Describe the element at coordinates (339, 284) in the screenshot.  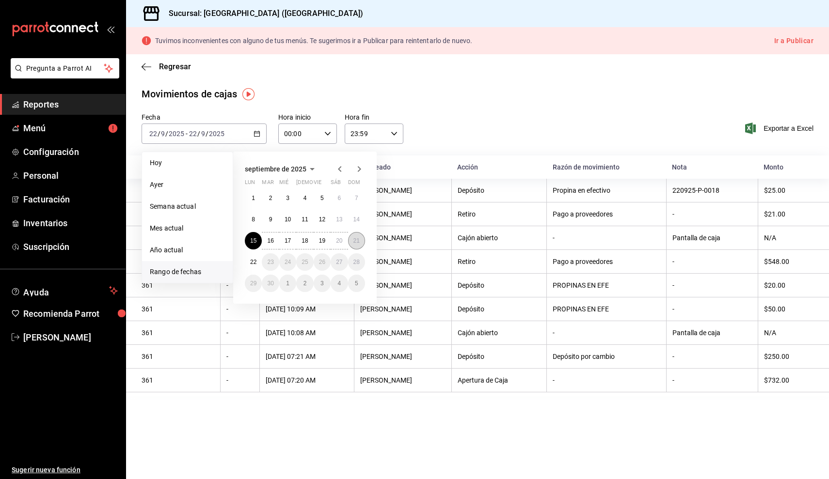
I see `button: 4 de octubre de 2025` at that location.